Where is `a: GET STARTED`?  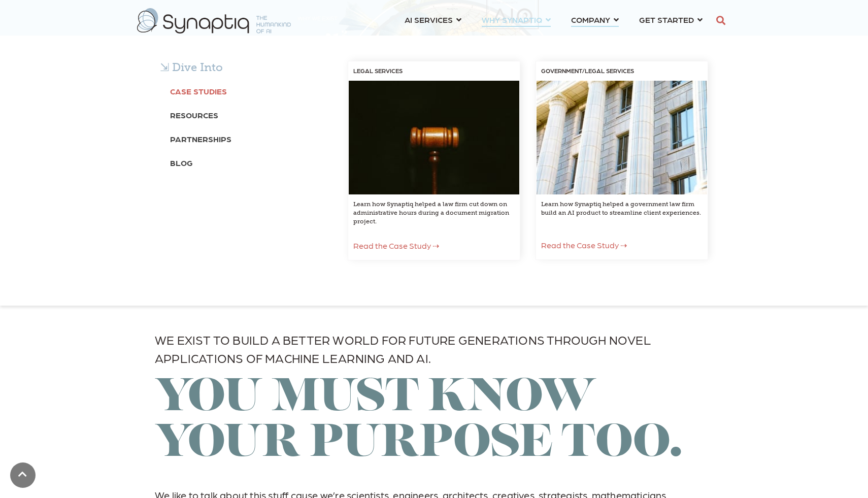 a: GET STARTED is located at coordinates (670, 19).